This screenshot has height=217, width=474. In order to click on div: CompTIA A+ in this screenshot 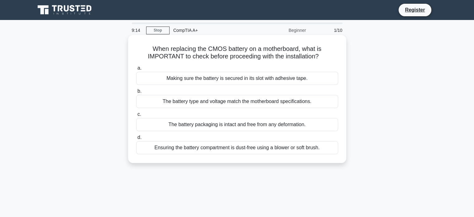, I will do `click(212, 30)`.